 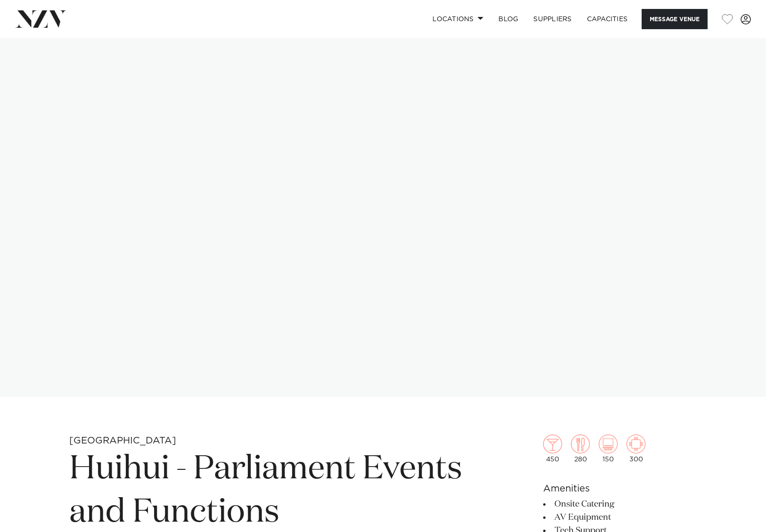 I want to click on div: 450, so click(x=552, y=449).